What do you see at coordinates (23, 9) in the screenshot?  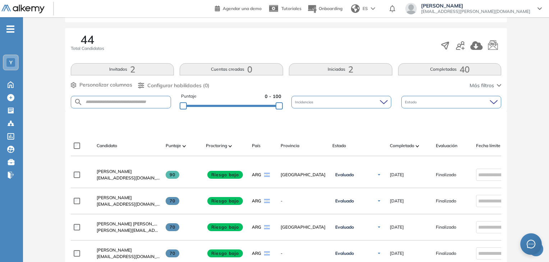 I see `img: Logo` at bounding box center [23, 9].